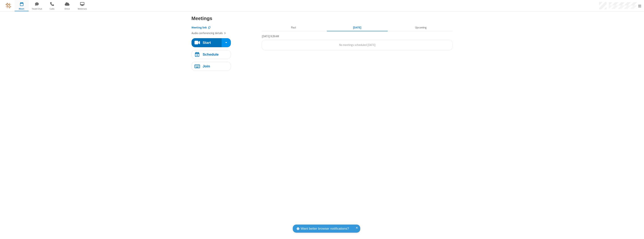 This screenshot has width=644, height=239. Describe the element at coordinates (67, 9) in the screenshot. I see `span: Drive` at that location.